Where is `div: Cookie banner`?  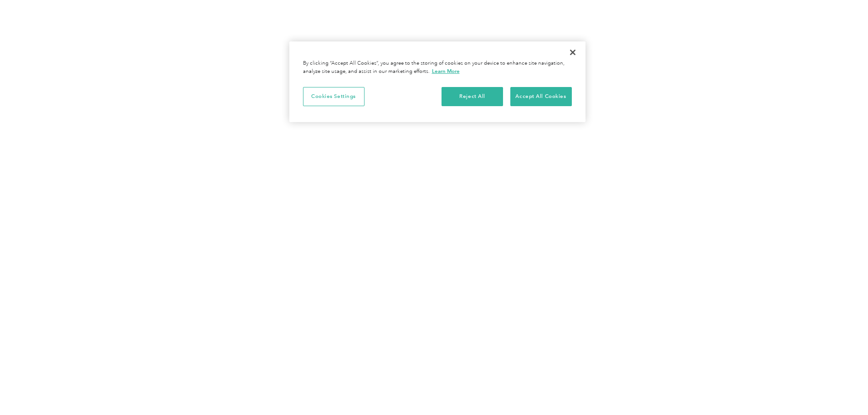
div: Cookie banner is located at coordinates (437, 81).